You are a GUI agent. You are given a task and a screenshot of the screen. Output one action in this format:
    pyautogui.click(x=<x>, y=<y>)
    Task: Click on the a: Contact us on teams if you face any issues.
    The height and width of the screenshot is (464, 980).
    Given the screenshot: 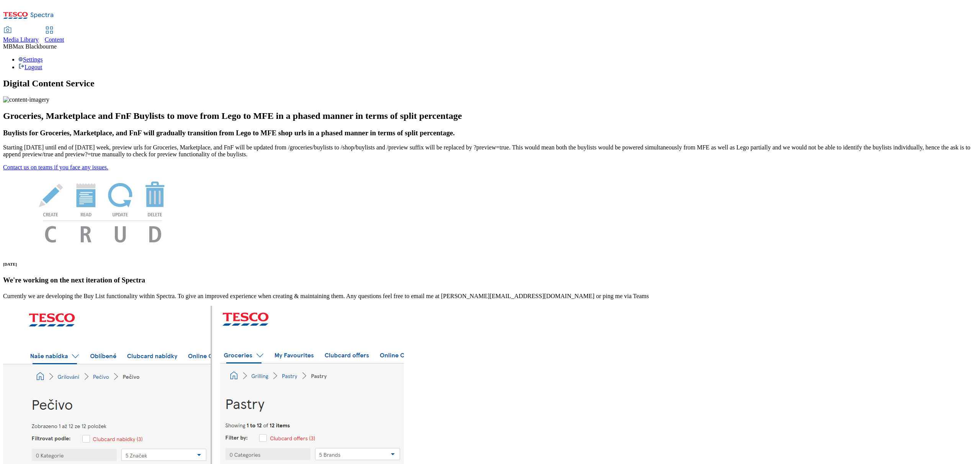 What is the action you would take?
    pyautogui.click(x=56, y=167)
    